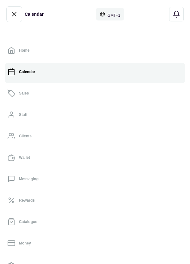  Describe the element at coordinates (95, 222) in the screenshot. I see `a: Catalogue` at that location.